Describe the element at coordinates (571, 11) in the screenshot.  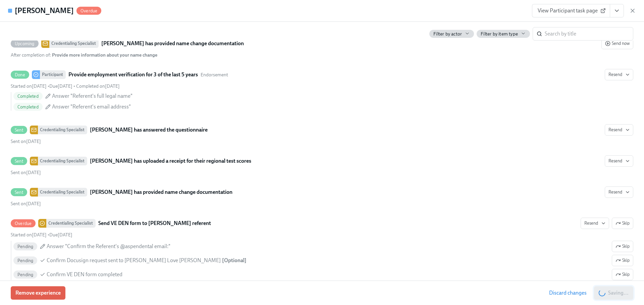
I see `a: View Participant task page` at that location.